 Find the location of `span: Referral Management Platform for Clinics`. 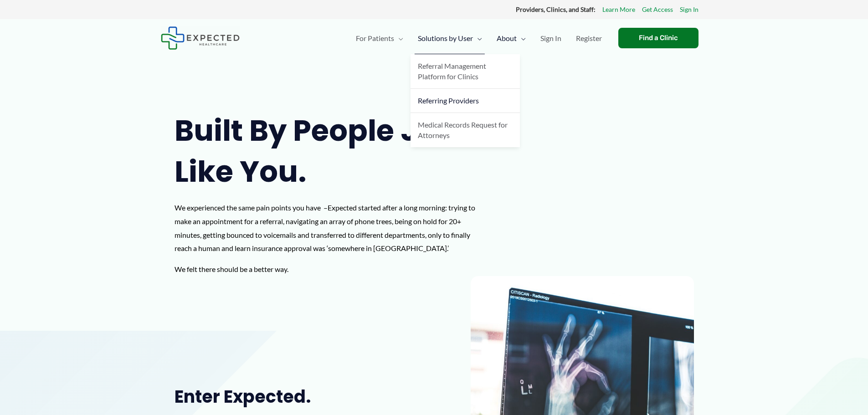

span: Referral Management Platform for Clinics is located at coordinates (452, 71).